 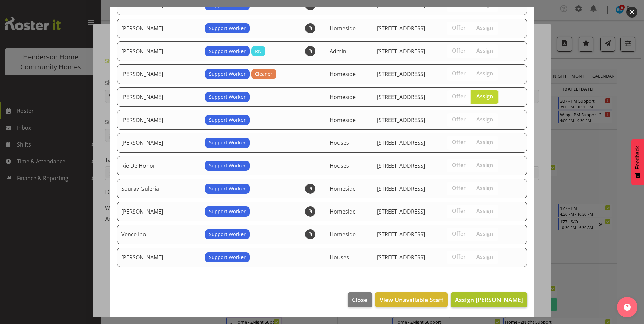 What do you see at coordinates (637, 158) in the screenshot?
I see `span: Feedback` at bounding box center [637, 158].